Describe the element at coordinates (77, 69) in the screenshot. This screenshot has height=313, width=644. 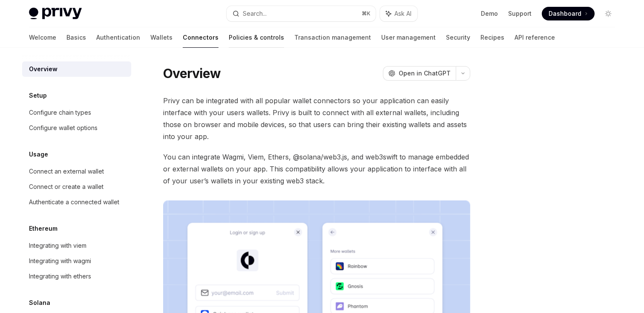
I see `a: Overview` at that location.